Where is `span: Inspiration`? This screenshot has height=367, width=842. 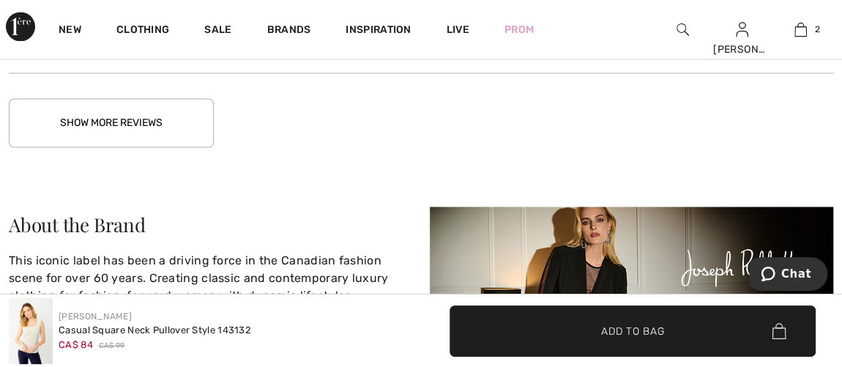 span: Inspiration is located at coordinates (378, 31).